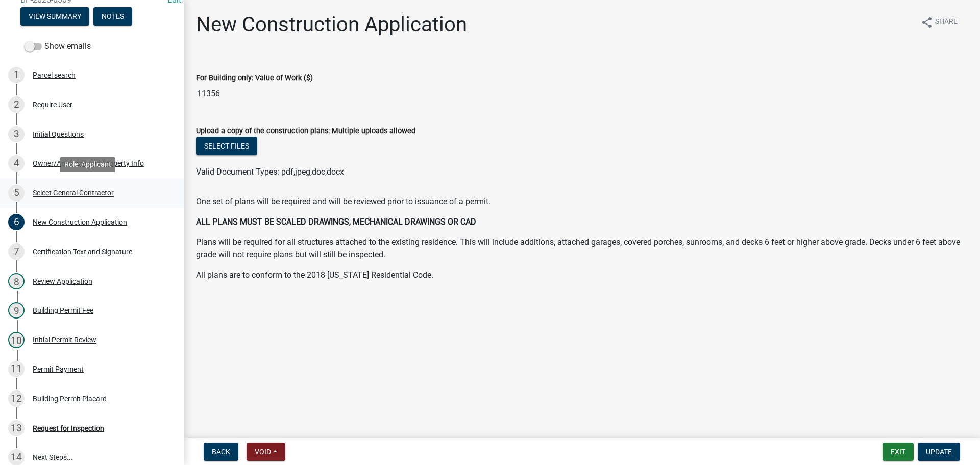 Image resolution: width=980 pixels, height=465 pixels. Describe the element at coordinates (16, 310) in the screenshot. I see `div: 9` at that location.